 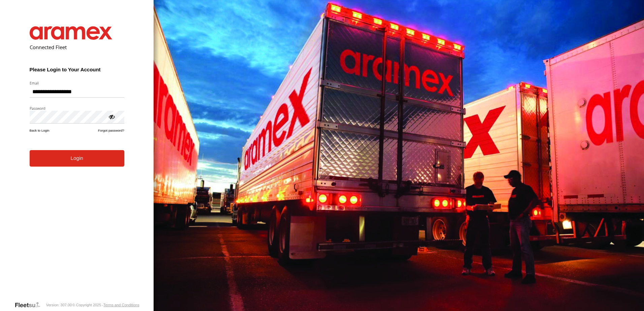 I want to click on label: Email, so click(x=76, y=83).